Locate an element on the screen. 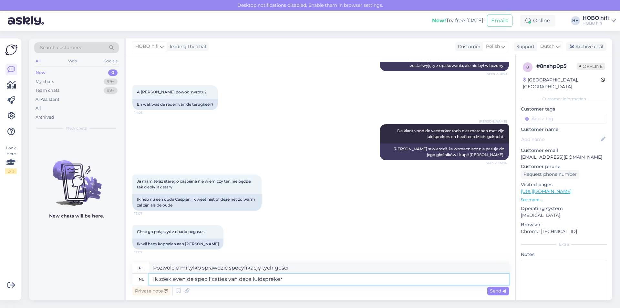 This screenshot has height=308, width=620. button: Emails is located at coordinates (500, 21).